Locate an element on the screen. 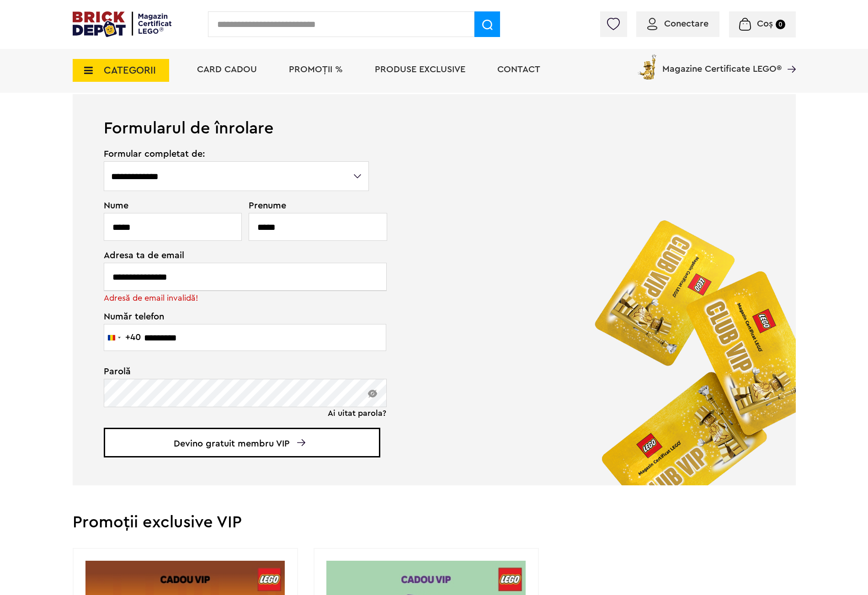  h2: Promoții exclusive VIP is located at coordinates (434, 522).